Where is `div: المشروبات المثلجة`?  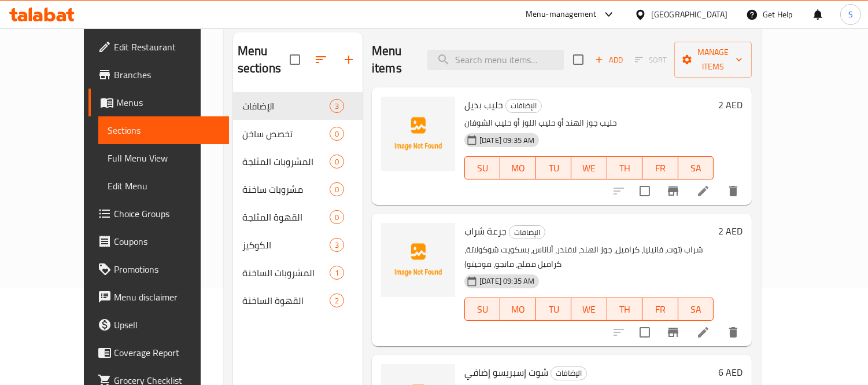 div: المشروبات المثلجة is located at coordinates (286, 162).